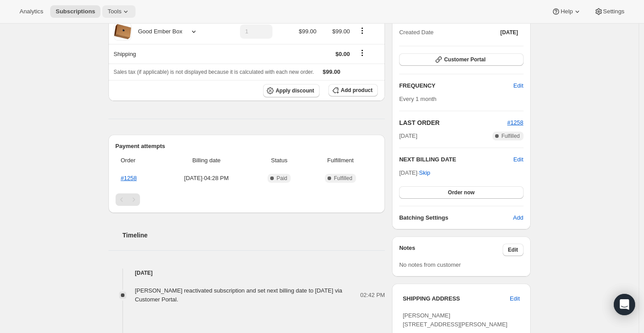 This screenshot has width=644, height=333. What do you see at coordinates (456, 299) in the screenshot?
I see `h3: SHIPPING ADDRESS` at bounding box center [456, 299].